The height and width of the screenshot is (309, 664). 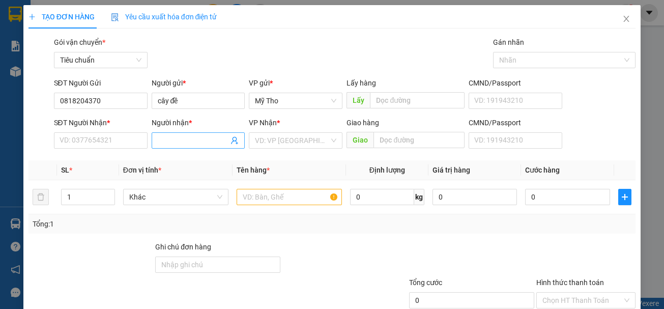 I want to click on span: Tiêu chuẩn, so click(x=101, y=60).